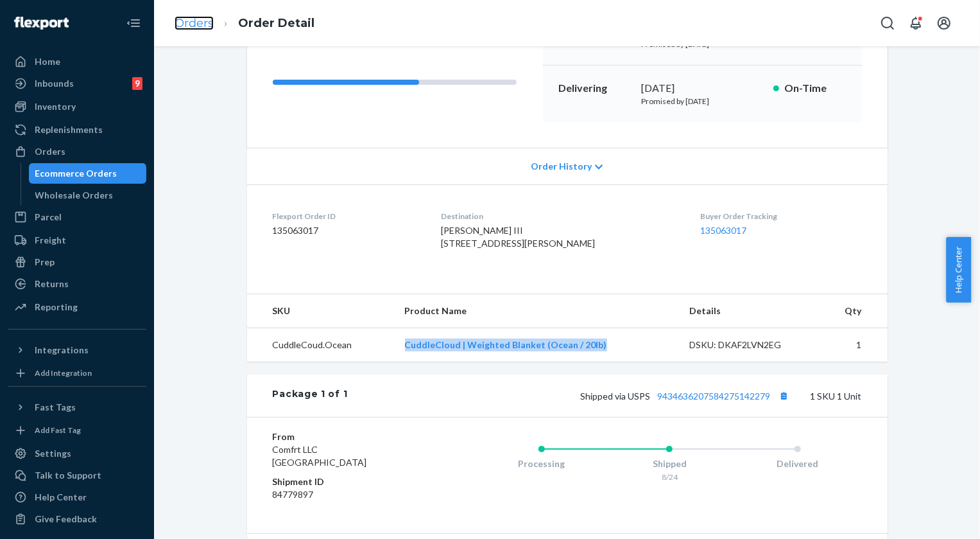  I want to click on a: Parcel, so click(77, 217).